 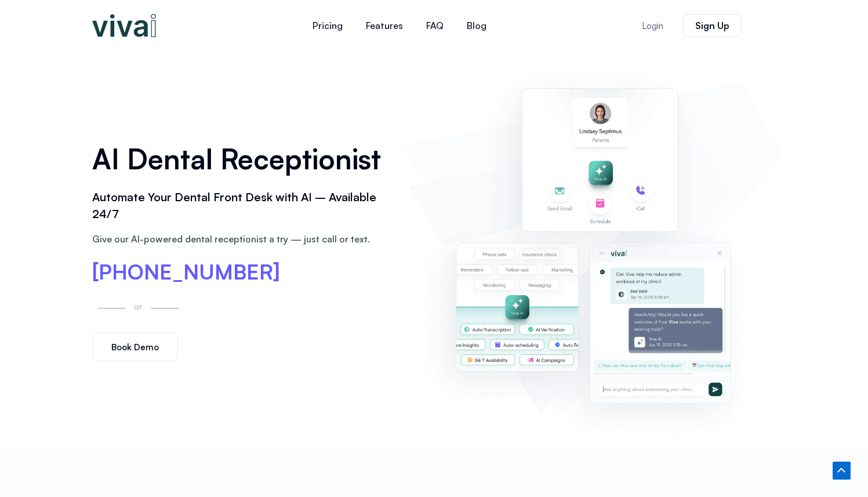 I want to click on span: Book Demo, so click(x=135, y=347).